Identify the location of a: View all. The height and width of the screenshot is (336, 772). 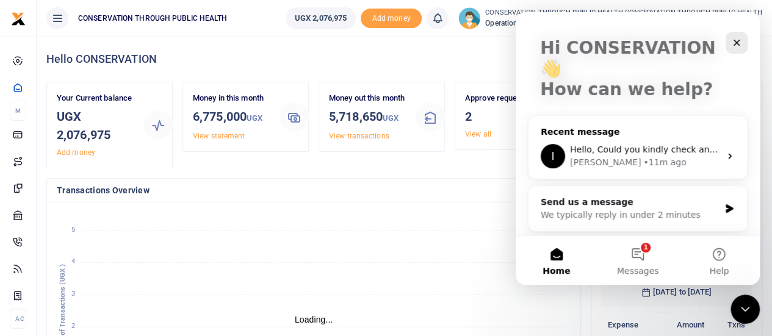
(478, 134).